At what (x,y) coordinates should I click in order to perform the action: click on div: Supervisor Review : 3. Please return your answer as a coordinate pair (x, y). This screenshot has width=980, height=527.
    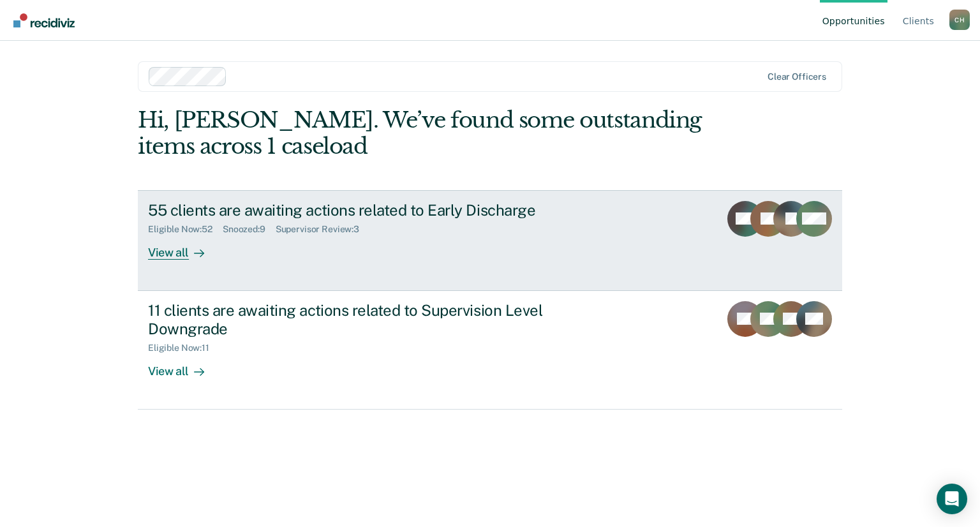
    Looking at the image, I should click on (323, 229).